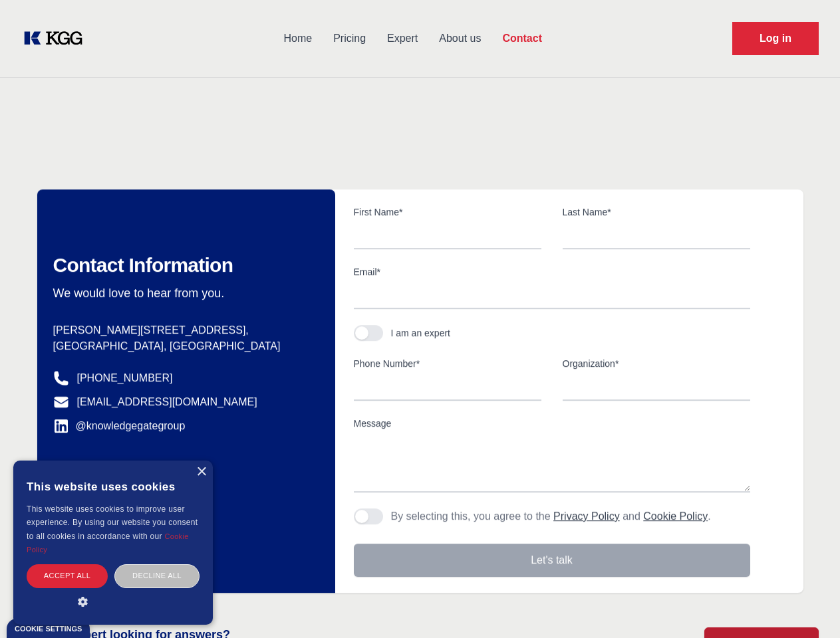 The image size is (840, 638). I want to click on a: About us, so click(459, 39).